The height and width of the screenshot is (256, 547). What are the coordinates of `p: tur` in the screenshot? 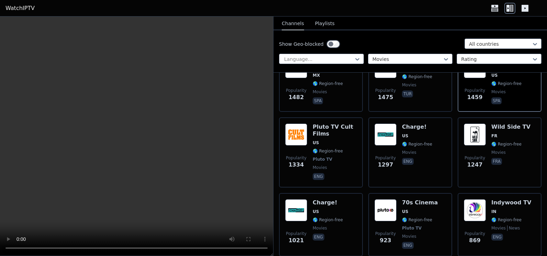 It's located at (408, 94).